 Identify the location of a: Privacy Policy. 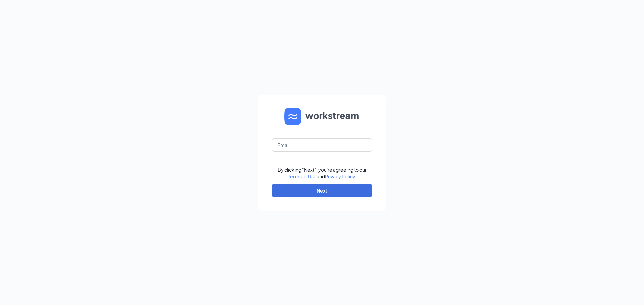
(340, 177).